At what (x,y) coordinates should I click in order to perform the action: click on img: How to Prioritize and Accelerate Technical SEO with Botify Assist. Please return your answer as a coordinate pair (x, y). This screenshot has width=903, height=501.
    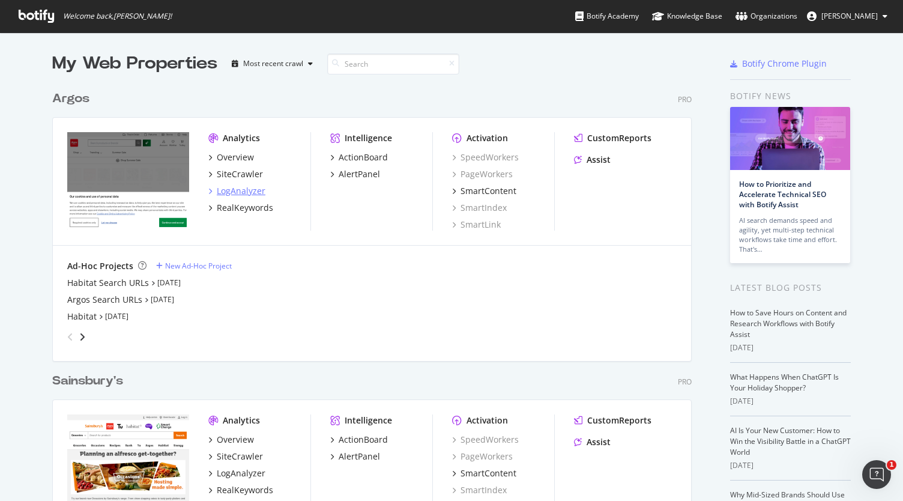
    Looking at the image, I should click on (790, 138).